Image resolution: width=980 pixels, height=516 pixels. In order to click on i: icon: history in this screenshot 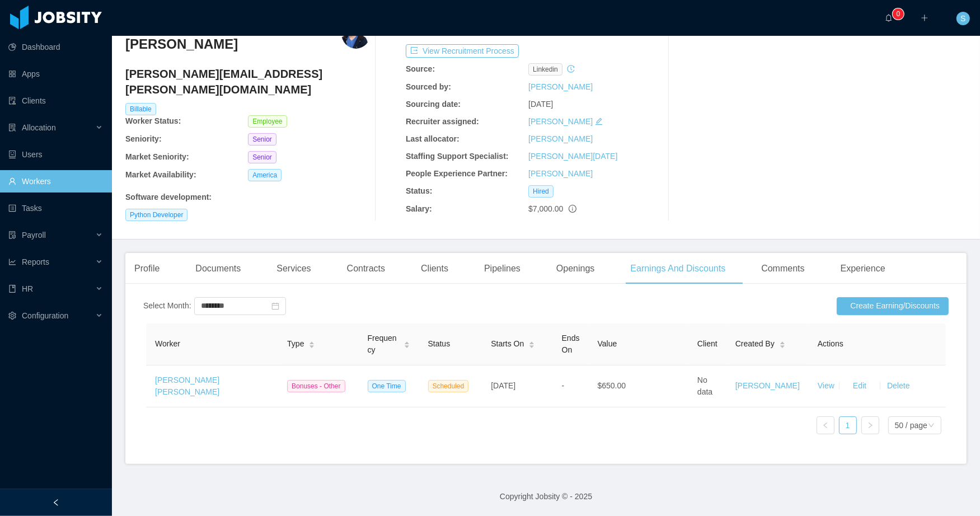, I will do `click(571, 69)`.